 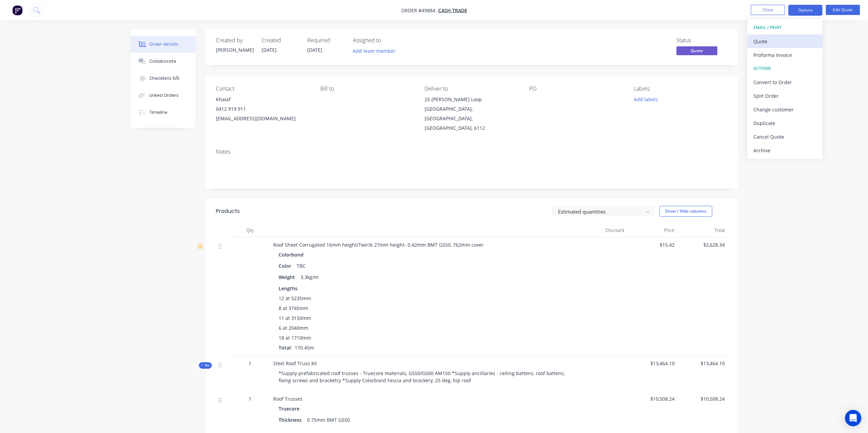 I want to click on div: PO, so click(x=576, y=89).